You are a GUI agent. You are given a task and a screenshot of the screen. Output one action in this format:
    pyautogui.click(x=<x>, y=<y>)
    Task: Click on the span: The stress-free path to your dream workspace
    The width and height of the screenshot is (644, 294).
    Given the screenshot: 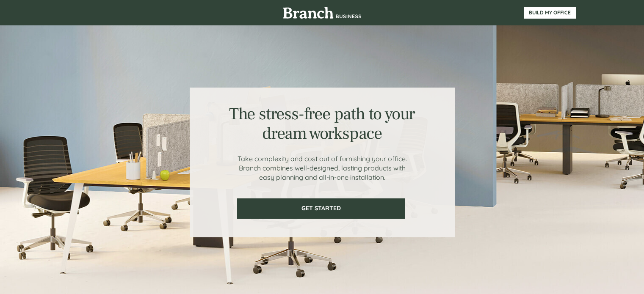 What is the action you would take?
    pyautogui.click(x=322, y=123)
    